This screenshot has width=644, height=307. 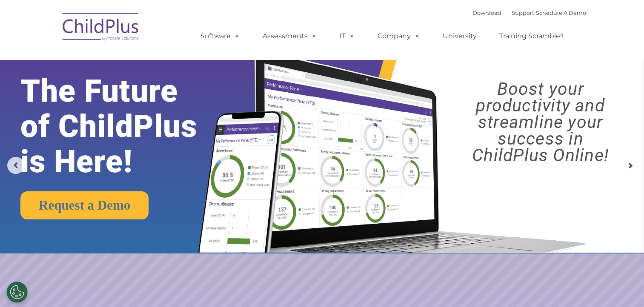 What do you see at coordinates (487, 13) in the screenshot?
I see `a: Download` at bounding box center [487, 13].